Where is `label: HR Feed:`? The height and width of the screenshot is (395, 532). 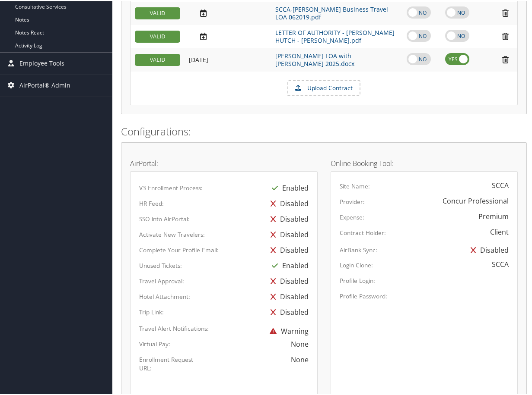
label: HR Feed: is located at coordinates (151, 202).